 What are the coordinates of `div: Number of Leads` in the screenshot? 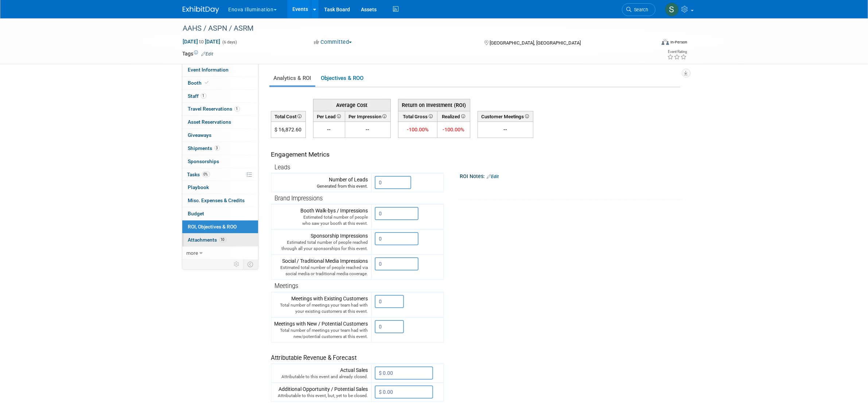 It's located at (321, 183).